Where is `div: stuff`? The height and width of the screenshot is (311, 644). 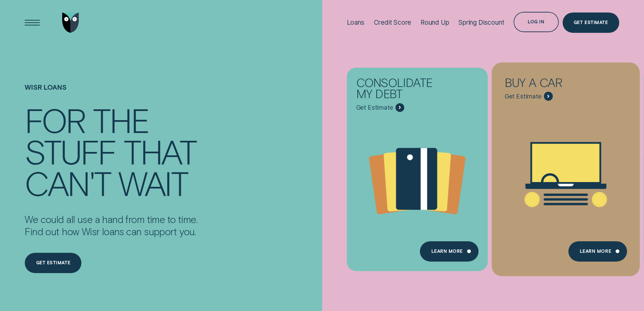
div: stuff is located at coordinates (71, 151).